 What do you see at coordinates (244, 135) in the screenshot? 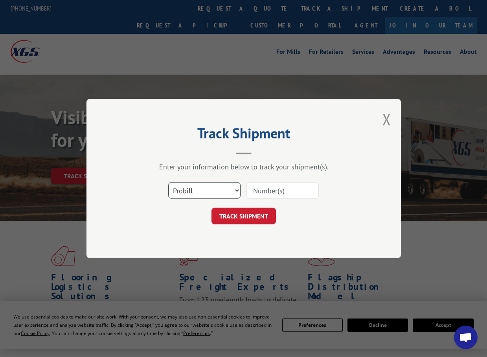
I see `h2: Track Shipment` at bounding box center [244, 135].